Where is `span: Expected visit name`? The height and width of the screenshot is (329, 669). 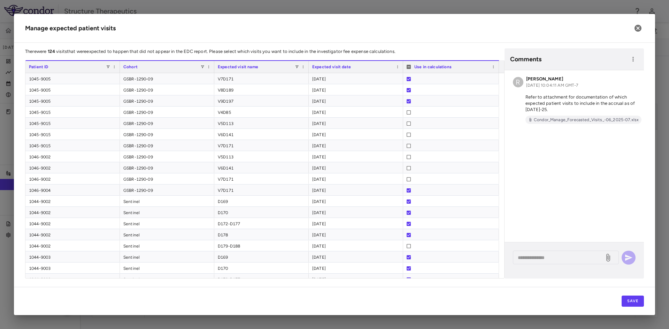 span: Expected visit name is located at coordinates (238, 67).